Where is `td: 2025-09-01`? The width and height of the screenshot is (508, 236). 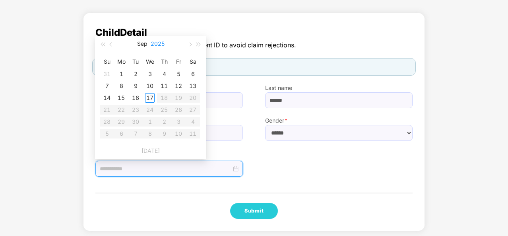
td: 2025-09-01 is located at coordinates (121, 74).